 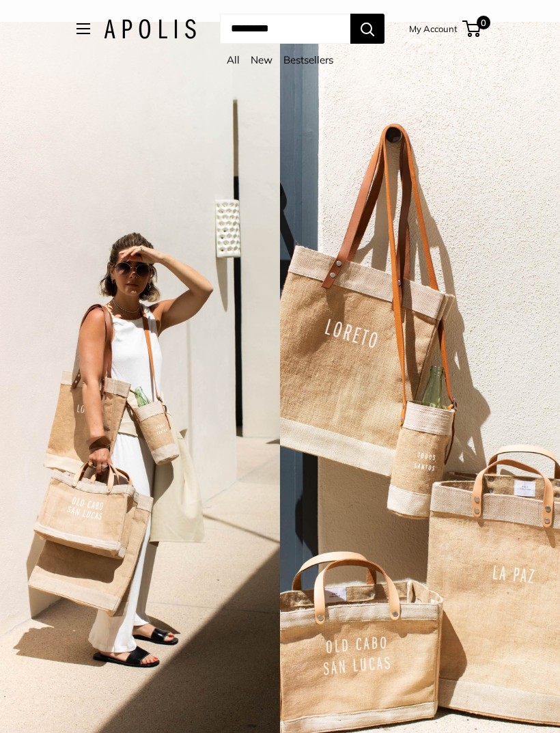 What do you see at coordinates (150, 28) in the screenshot?
I see `img: Apolis` at bounding box center [150, 28].